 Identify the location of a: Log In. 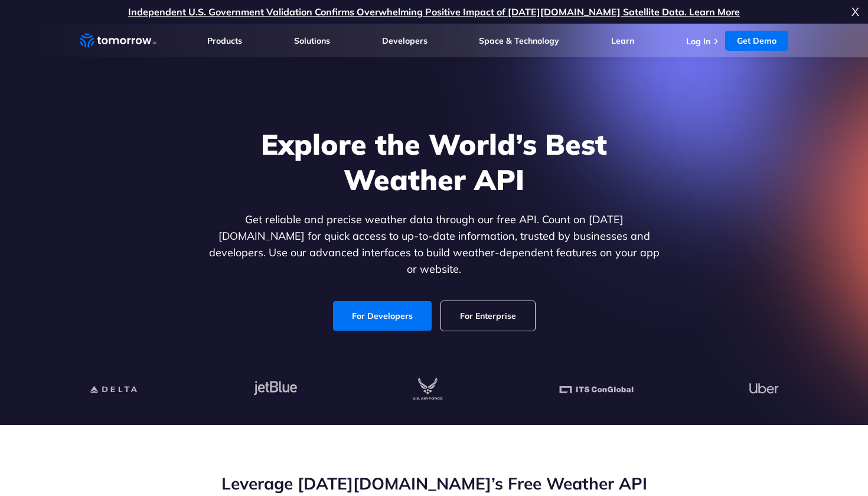
(698, 41).